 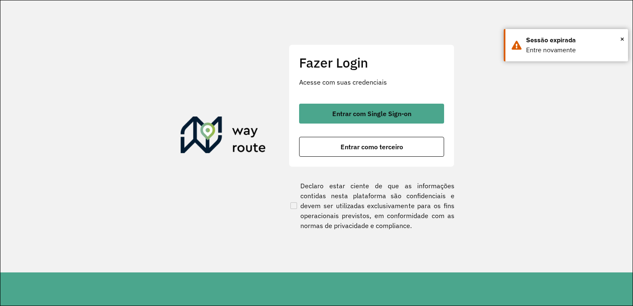 I want to click on div: Sessão expirada, so click(x=573, y=40).